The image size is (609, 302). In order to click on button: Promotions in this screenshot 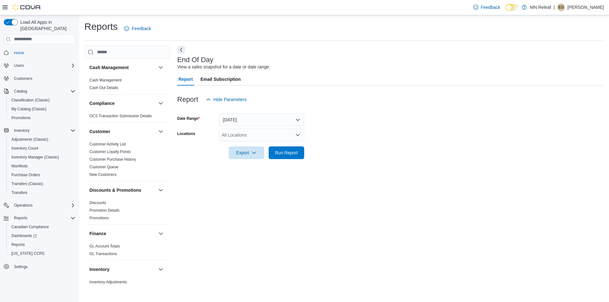, I will do `click(42, 118)`.